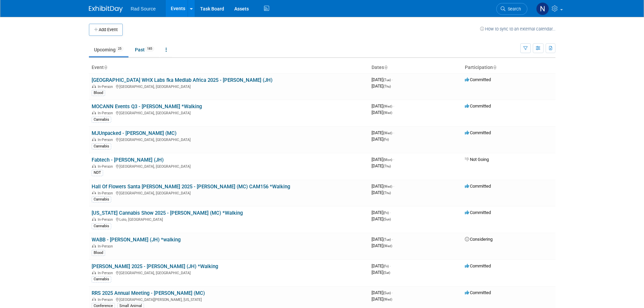 This screenshot has width=644, height=308. Describe the element at coordinates (106, 9) in the screenshot. I see `img: ExhibitDay` at that location.